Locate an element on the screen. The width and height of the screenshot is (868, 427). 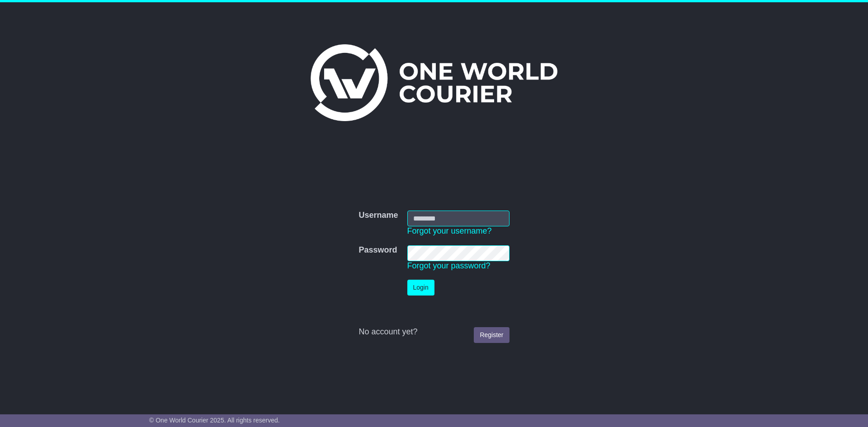
span: © One World Courier 2025. All rights reserved. is located at coordinates (215, 420).